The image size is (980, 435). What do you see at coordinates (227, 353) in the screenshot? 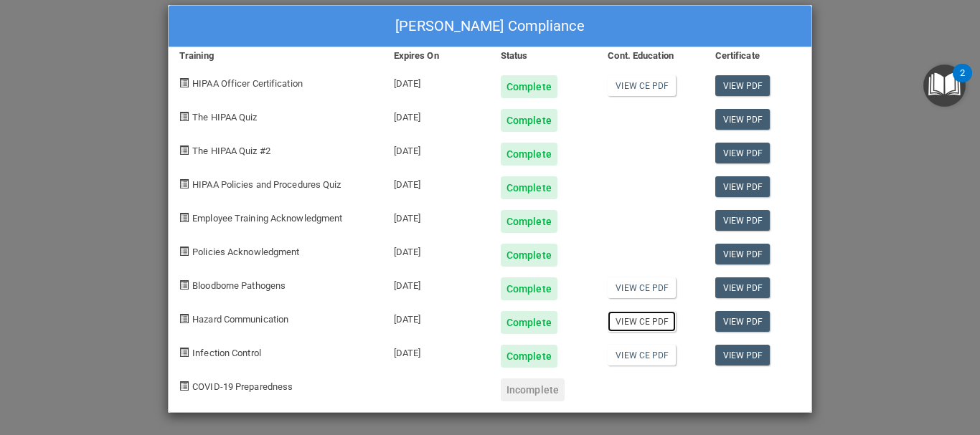
I see `span: Infection Control` at bounding box center [227, 353].